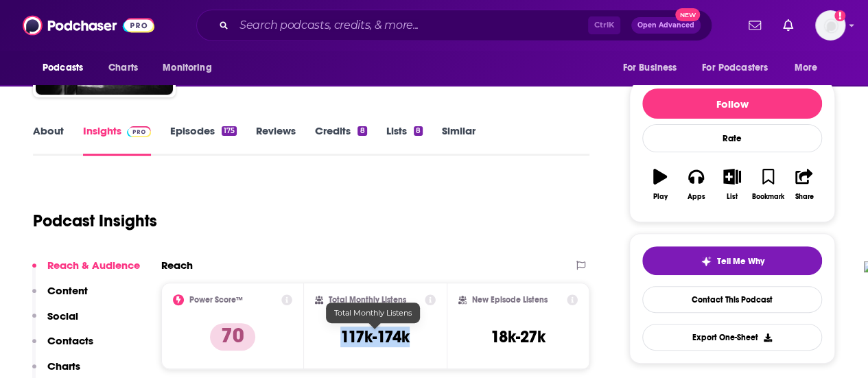 This screenshot has width=868, height=378. Describe the element at coordinates (89, 26) in the screenshot. I see `img: Podchaser - Follow, Share and Rate Podcasts` at that location.